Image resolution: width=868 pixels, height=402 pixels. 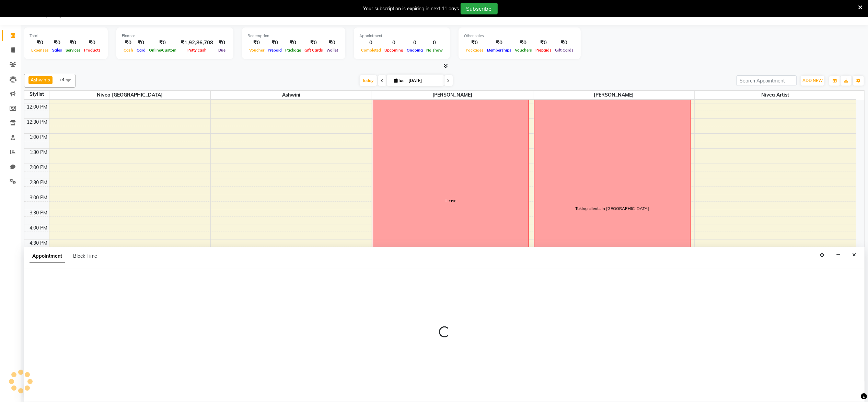 I want to click on div: 12:00 PM, so click(x=37, y=107).